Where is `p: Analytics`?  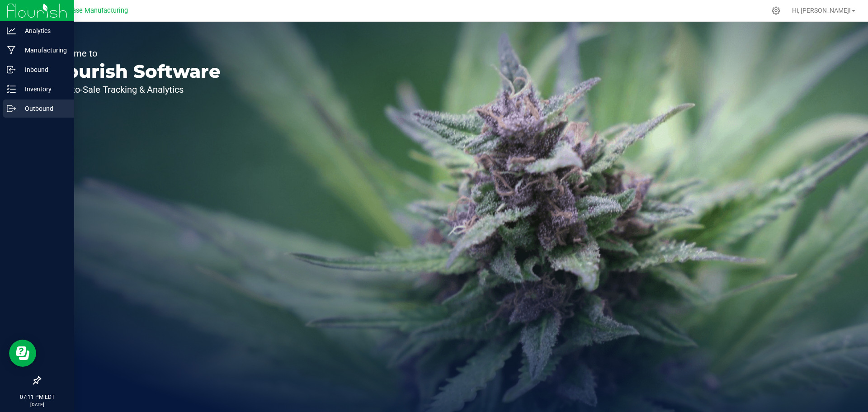 p: Analytics is located at coordinates (43, 31).